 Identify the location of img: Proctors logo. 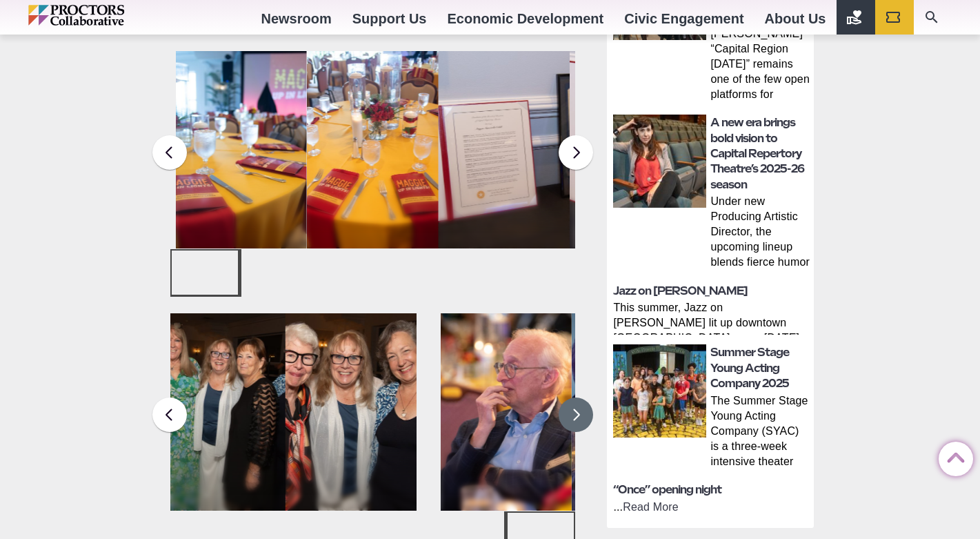
(105, 15).